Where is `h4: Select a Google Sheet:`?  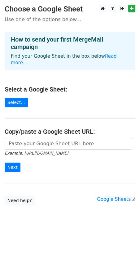
h4: Select a Google Sheet: is located at coordinates (70, 89).